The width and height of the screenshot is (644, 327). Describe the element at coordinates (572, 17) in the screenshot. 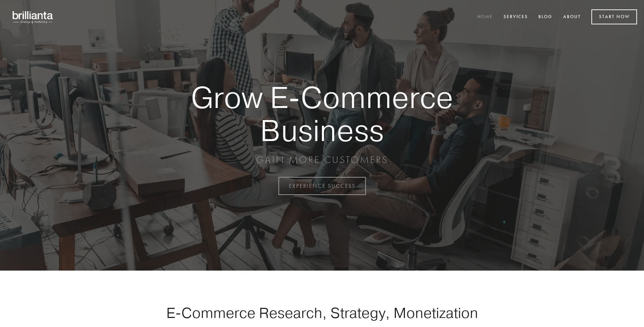

I see `a: About` at that location.